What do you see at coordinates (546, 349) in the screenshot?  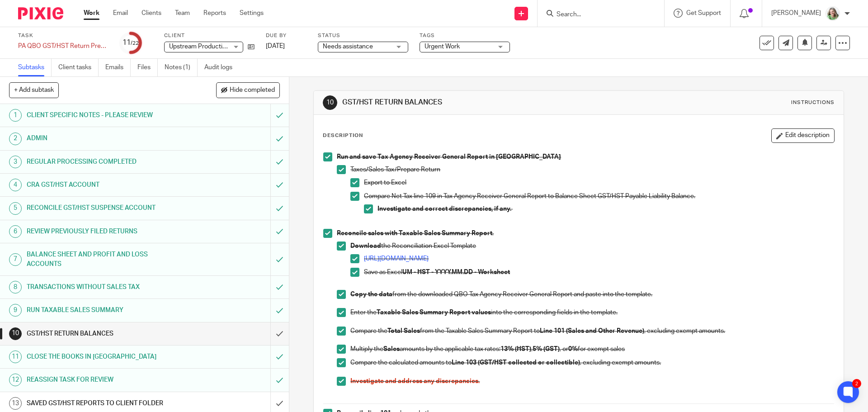 I see `strong: 5% (GST)` at bounding box center [546, 349].